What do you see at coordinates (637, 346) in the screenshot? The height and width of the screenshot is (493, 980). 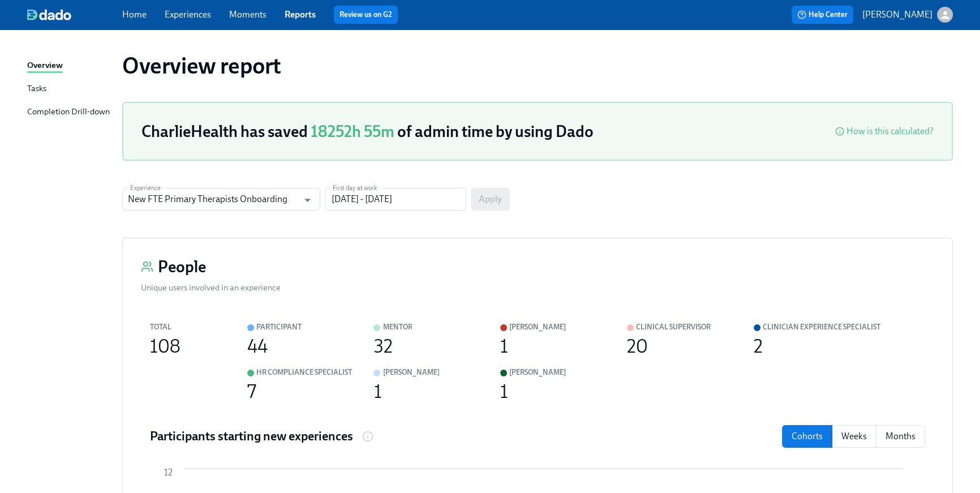 I see `div: 20` at bounding box center [637, 346].